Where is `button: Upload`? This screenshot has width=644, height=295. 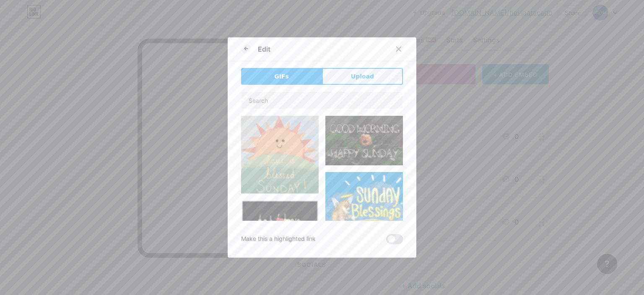
button: Upload is located at coordinates (362, 76).